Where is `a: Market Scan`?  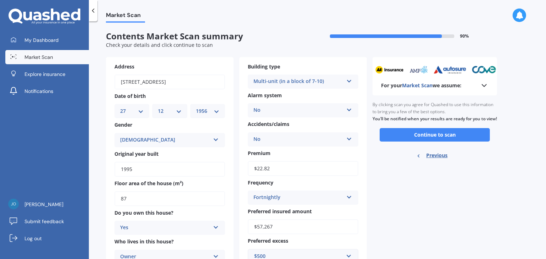
a: Market Scan is located at coordinates (47, 57).